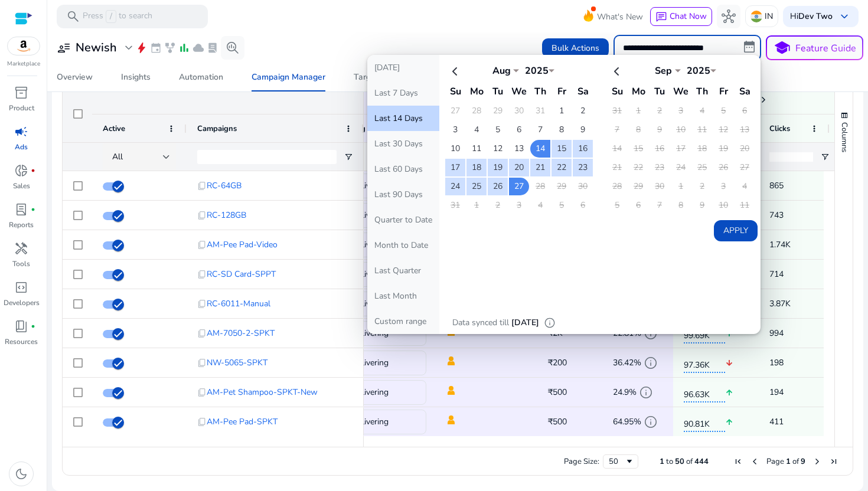 The width and height of the screenshot is (868, 491). What do you see at coordinates (663, 71) in the screenshot?
I see `div: Sep` at bounding box center [663, 71].